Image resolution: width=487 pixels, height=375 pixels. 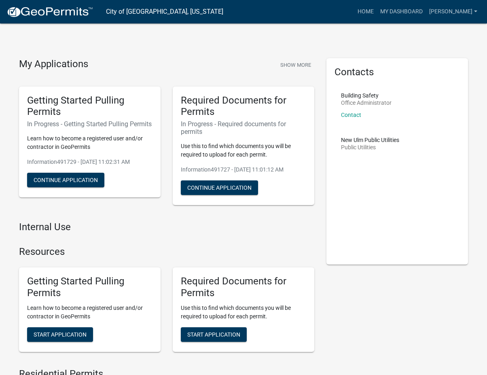 What do you see at coordinates (402, 12) in the screenshot?
I see `a: My Dashboard` at bounding box center [402, 12].